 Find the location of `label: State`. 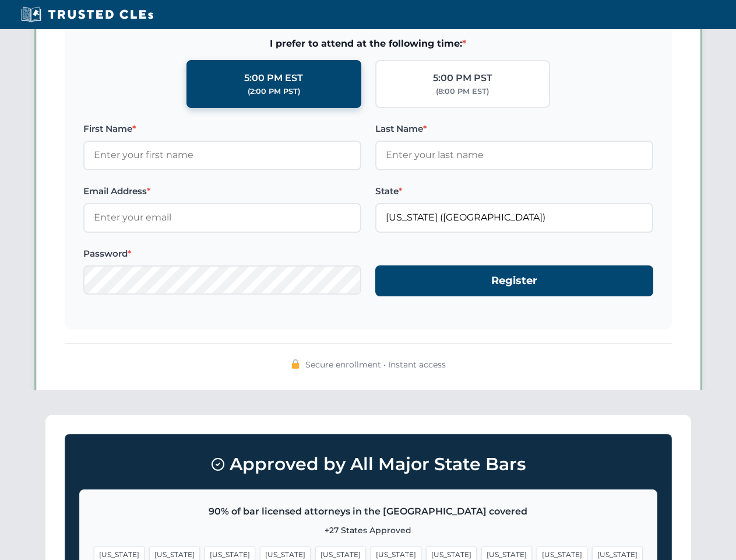

label: State is located at coordinates (514, 192).